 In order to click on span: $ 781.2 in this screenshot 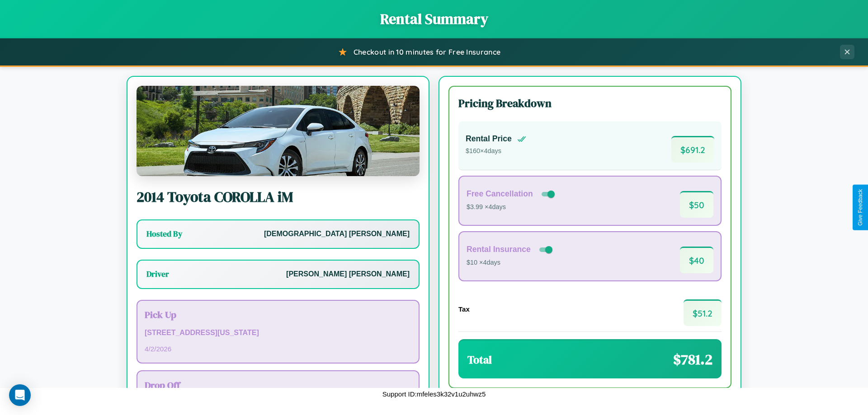, I will do `click(693, 360)`.